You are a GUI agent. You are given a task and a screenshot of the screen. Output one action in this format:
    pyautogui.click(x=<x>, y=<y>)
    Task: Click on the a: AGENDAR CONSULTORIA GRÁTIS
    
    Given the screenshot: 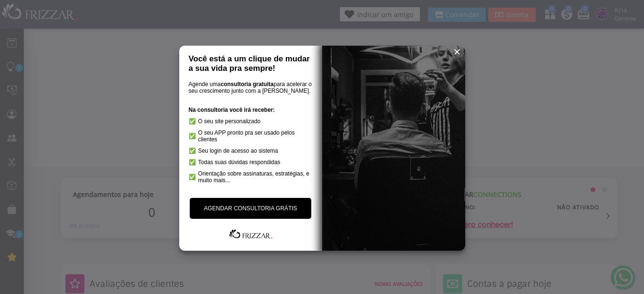 What is the action you would take?
    pyautogui.click(x=251, y=208)
    